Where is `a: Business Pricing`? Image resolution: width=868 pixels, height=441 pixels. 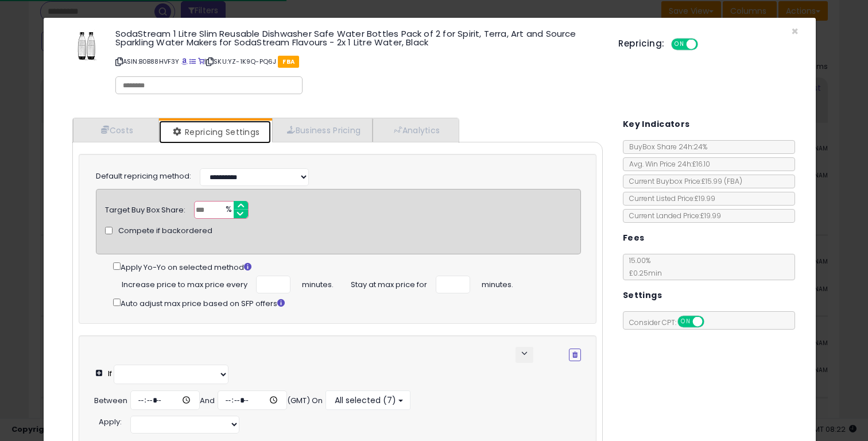 a: Business Pricing is located at coordinates (322, 130).